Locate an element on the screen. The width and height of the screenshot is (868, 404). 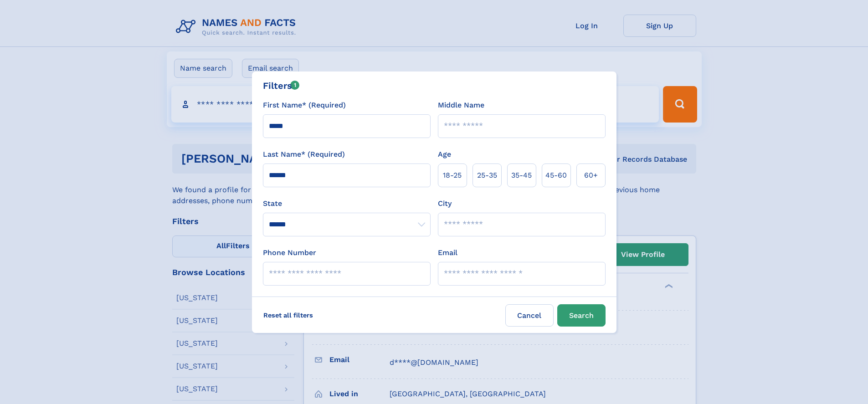
button: Search is located at coordinates (582, 315).